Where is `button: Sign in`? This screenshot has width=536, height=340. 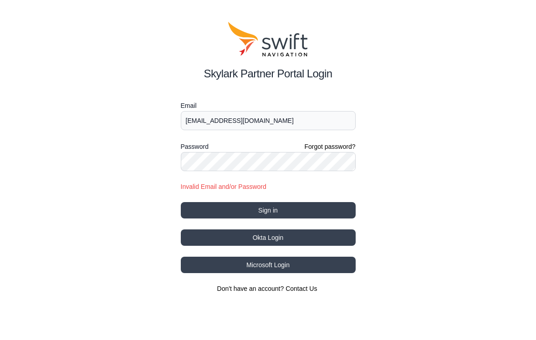
button: Sign in is located at coordinates (268, 210).